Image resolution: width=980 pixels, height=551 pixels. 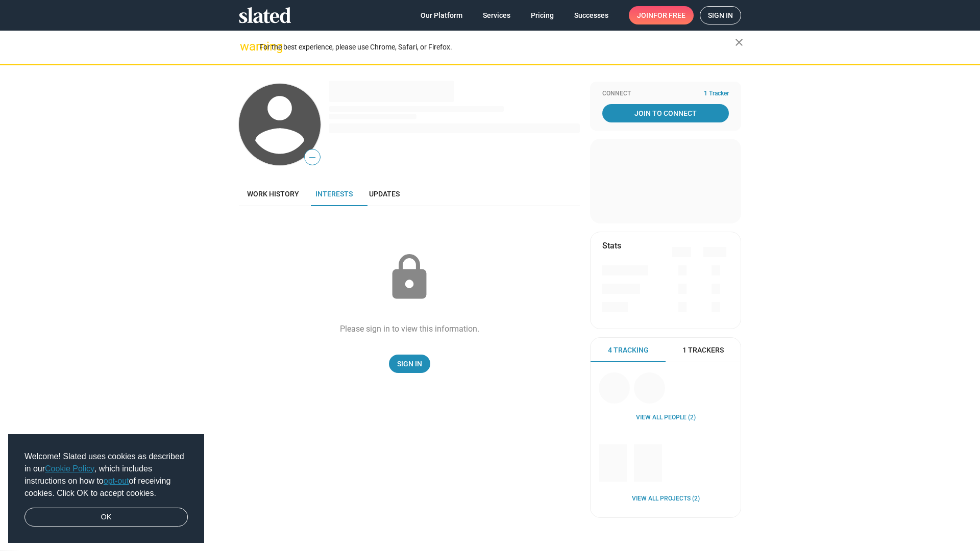 I want to click on a: Work history, so click(x=273, y=194).